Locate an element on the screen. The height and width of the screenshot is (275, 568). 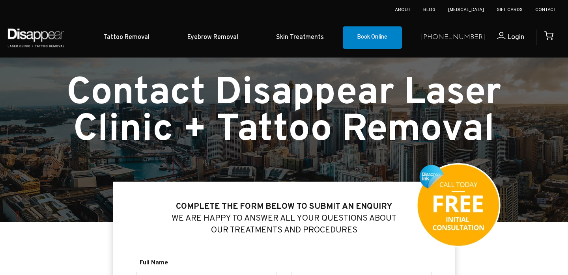
a: Login is located at coordinates (504, 37).